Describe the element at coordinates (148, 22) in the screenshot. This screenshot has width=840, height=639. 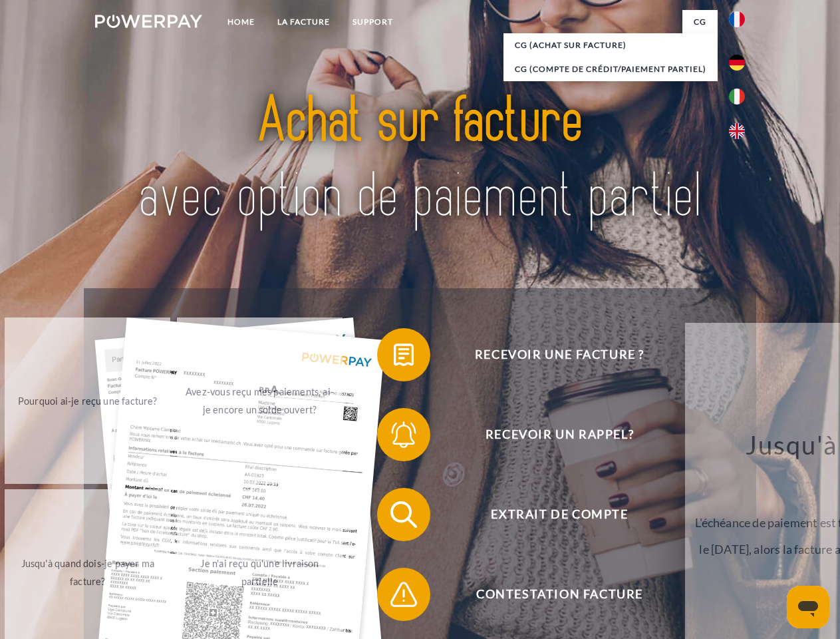
I see `img: logo-powerpay-white.svg` at that location.